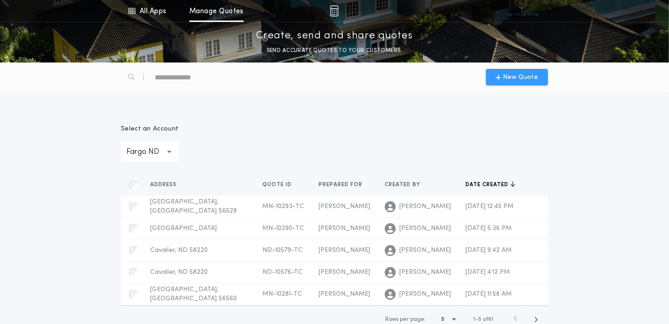 The width and height of the screenshot is (669, 324). Describe the element at coordinates (405, 320) in the screenshot. I see `span: Rows per page:` at that location.